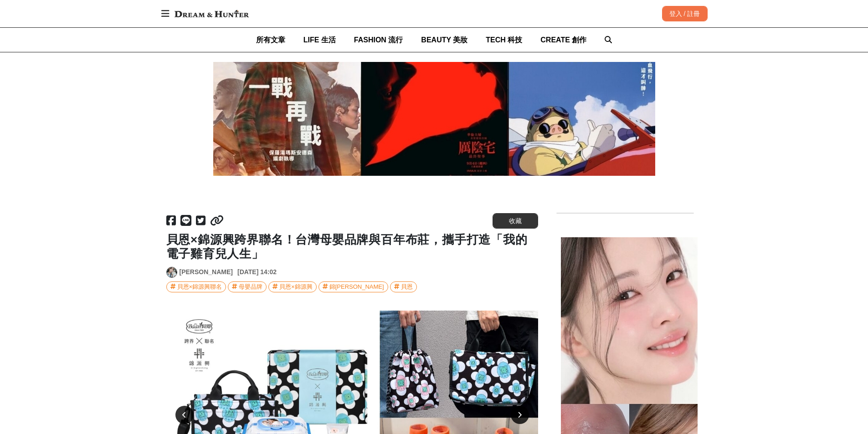 The image size is (868, 434). I want to click on div: 貝恩×錦源興聯名, so click(199, 287).